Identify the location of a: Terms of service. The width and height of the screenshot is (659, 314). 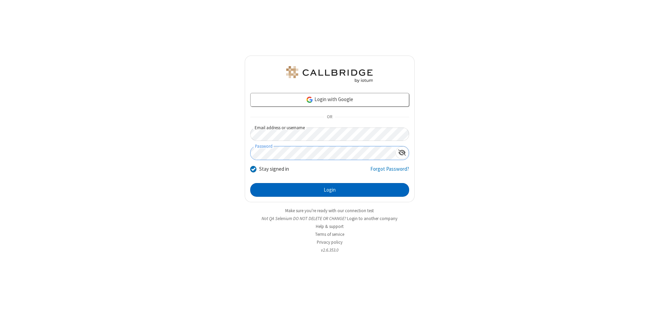
(329, 234).